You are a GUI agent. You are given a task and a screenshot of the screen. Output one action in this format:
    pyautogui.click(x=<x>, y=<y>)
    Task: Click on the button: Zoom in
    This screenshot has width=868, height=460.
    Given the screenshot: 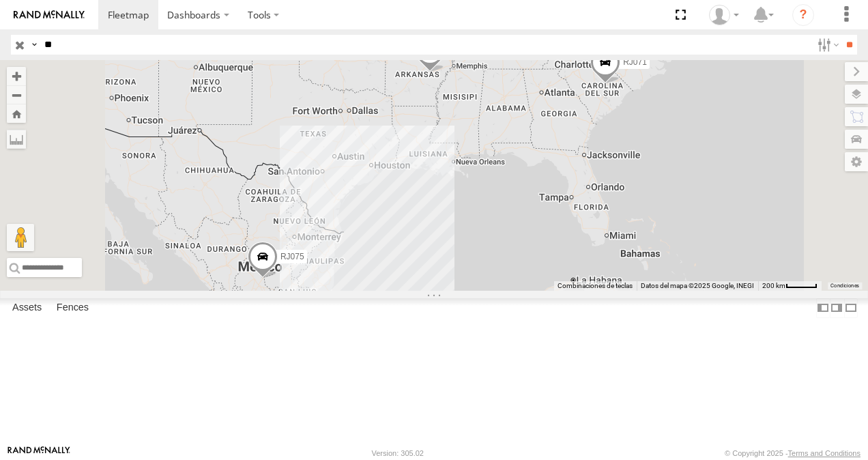 What is the action you would take?
    pyautogui.click(x=17, y=76)
    